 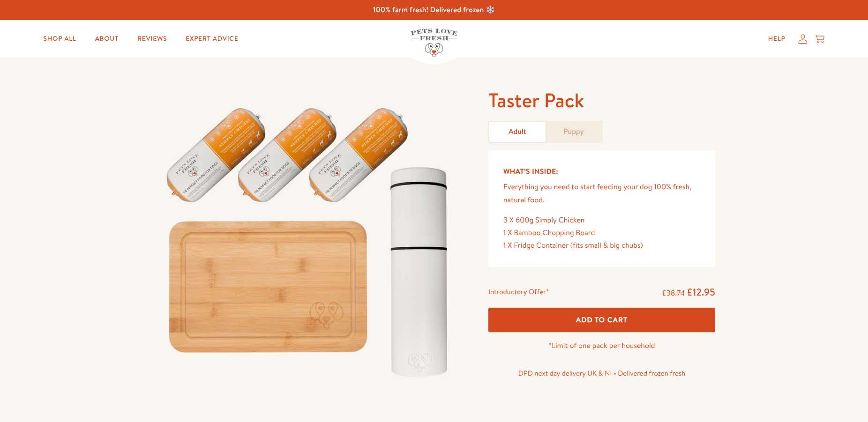 What do you see at coordinates (700, 292) in the screenshot?
I see `span: £12.95` at bounding box center [700, 292].